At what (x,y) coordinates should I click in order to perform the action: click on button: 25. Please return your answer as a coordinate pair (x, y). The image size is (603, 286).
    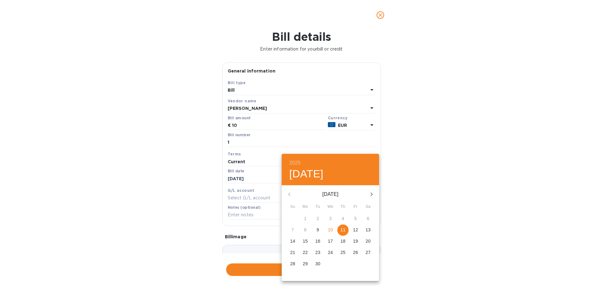
    Looking at the image, I should click on (343, 253).